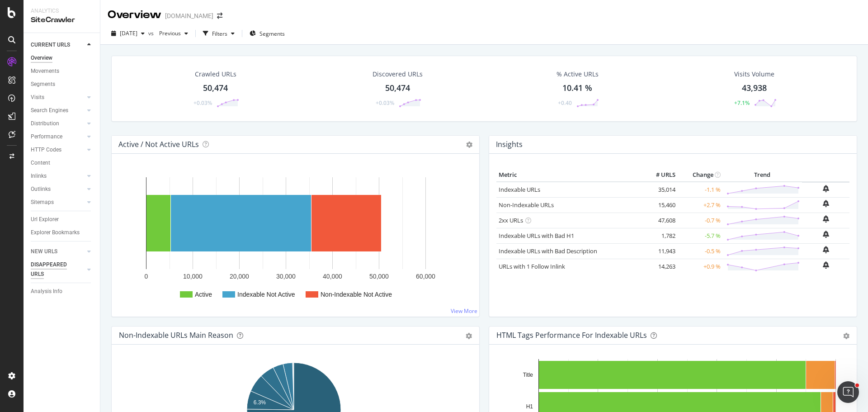  Describe the element at coordinates (173, 34) in the screenshot. I see `button: Previous` at that location.